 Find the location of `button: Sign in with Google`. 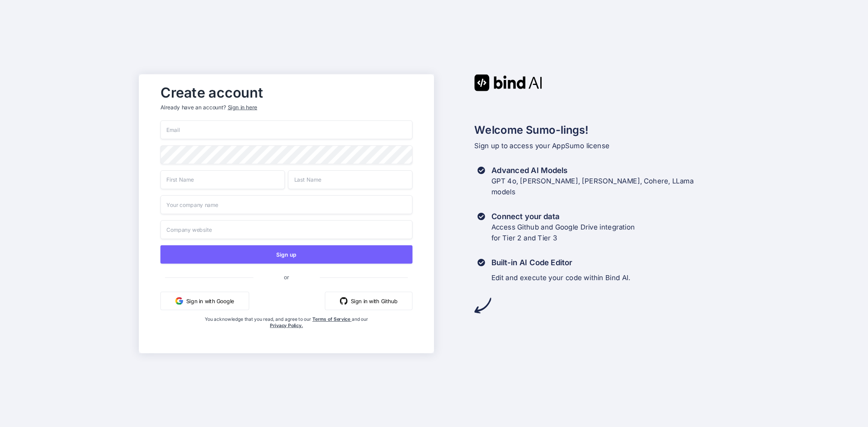

button: Sign in with Google is located at coordinates (205, 300).